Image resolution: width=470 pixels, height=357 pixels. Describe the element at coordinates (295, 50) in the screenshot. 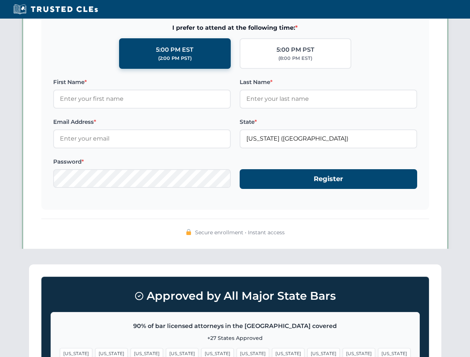

I see `div: 5:00 PM PST` at that location.